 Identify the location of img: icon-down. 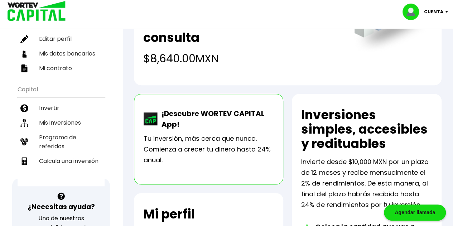
(448, 12).